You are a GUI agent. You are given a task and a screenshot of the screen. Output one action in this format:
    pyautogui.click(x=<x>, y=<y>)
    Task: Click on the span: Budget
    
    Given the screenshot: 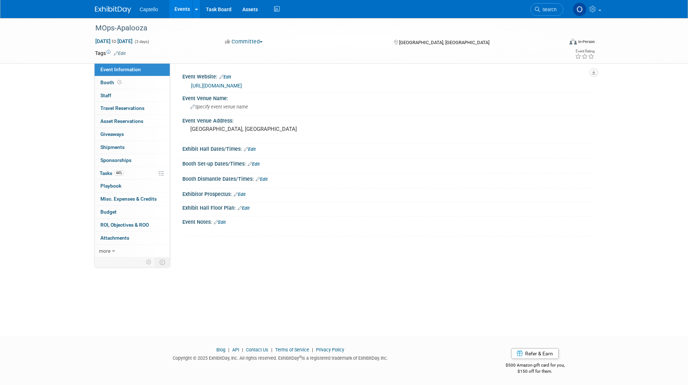 What is the action you would take?
    pyautogui.click(x=108, y=212)
    